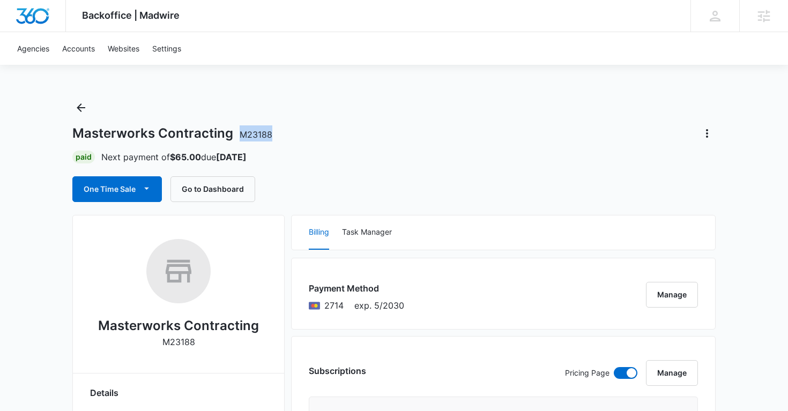 The height and width of the screenshot is (411, 788). What do you see at coordinates (256, 135) in the screenshot?
I see `span: M23188` at bounding box center [256, 135].